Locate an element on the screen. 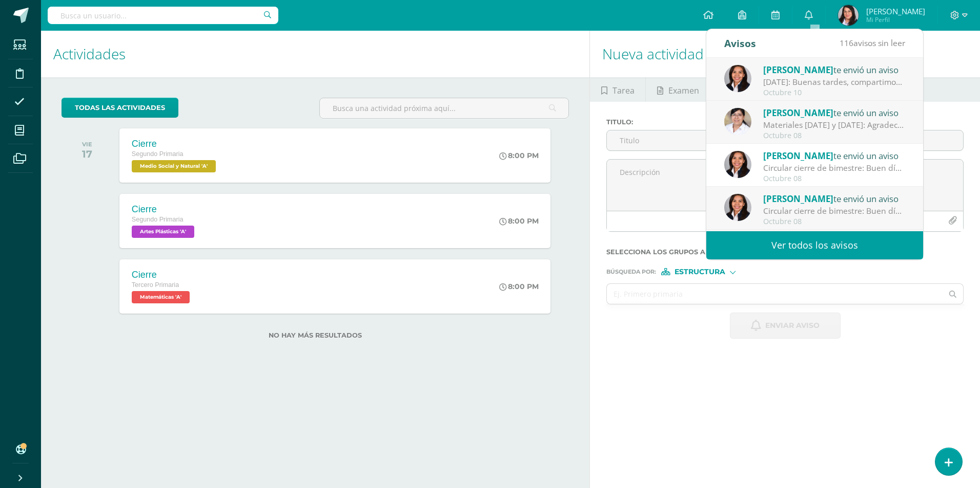 This screenshot has height=488, width=980. input: Titulo is located at coordinates (784, 140).